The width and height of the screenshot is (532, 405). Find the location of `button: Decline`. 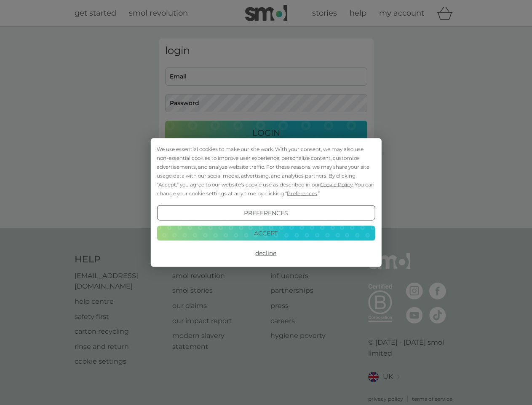

button: Decline is located at coordinates (266, 253).